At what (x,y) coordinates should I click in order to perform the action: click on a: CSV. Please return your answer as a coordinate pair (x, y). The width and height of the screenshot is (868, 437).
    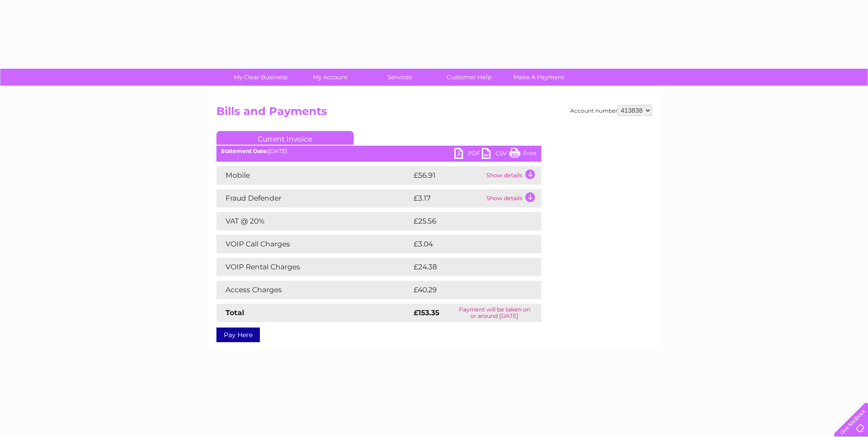
    Looking at the image, I should click on (495, 154).